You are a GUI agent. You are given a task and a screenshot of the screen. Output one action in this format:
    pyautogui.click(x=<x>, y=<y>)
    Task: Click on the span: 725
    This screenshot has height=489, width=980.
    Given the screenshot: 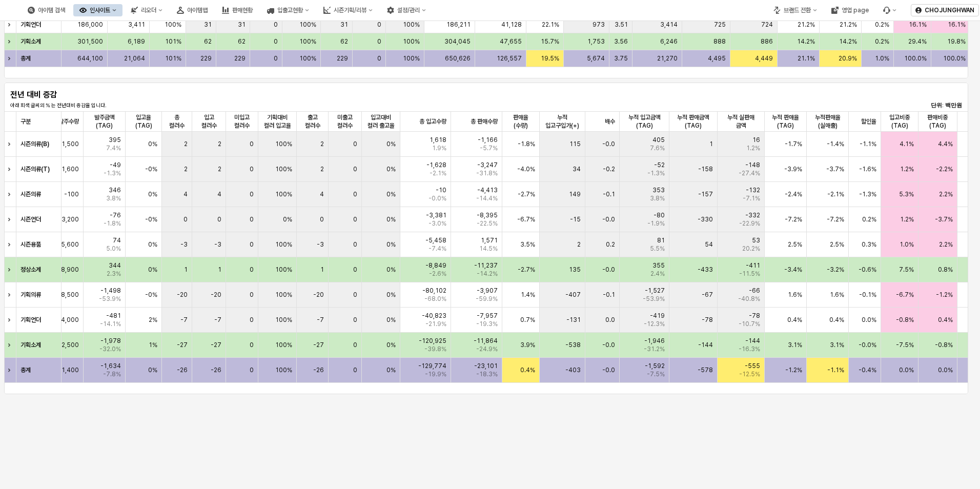 What is the action you would take?
    pyautogui.click(x=719, y=24)
    